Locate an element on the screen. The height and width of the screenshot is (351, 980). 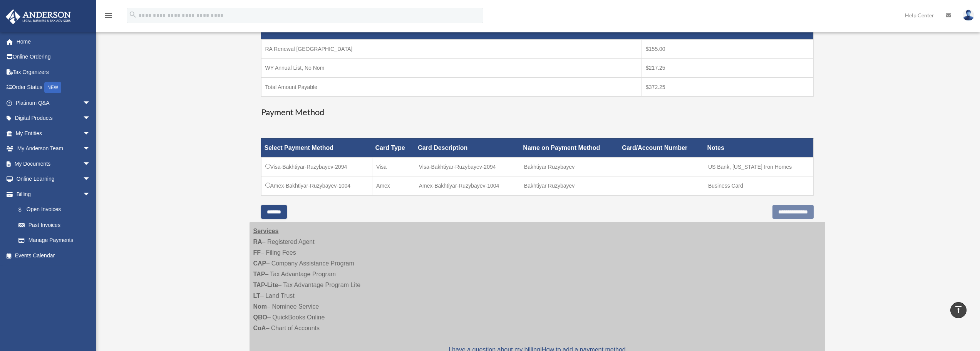
a: Order StatusNEW is located at coordinates (53, 87).